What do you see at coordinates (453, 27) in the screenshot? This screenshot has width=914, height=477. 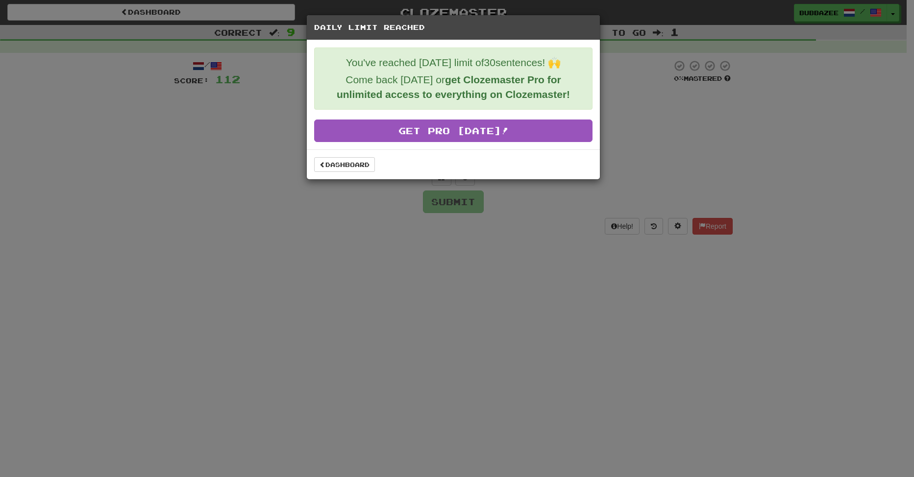 I see `h5: Daily Limit Reached` at bounding box center [453, 27].